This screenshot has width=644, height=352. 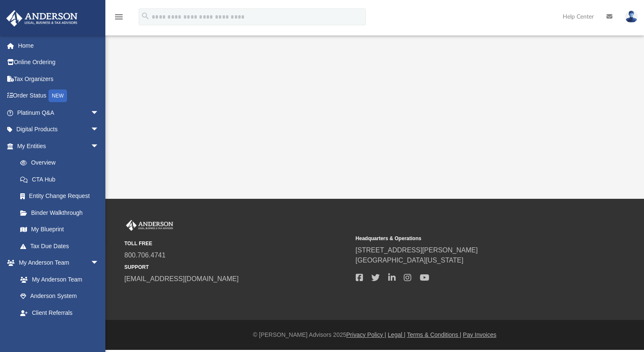 I want to click on a: Binder Walkthrough, so click(x=61, y=213).